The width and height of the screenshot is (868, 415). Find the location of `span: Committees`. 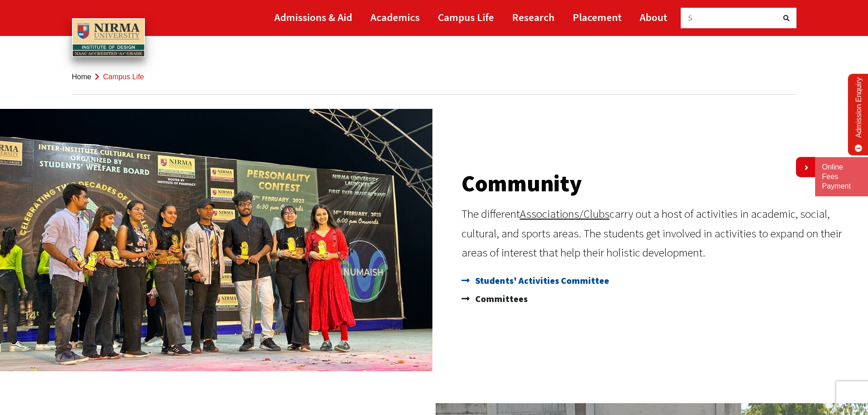

span: Committees is located at coordinates (500, 299).